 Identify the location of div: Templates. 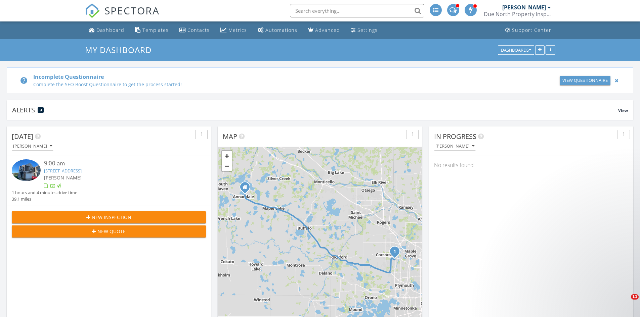
(156, 30).